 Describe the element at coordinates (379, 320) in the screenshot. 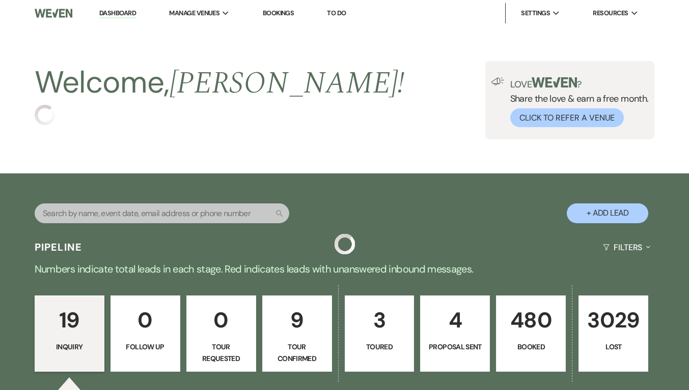

I see `p: 3` at that location.